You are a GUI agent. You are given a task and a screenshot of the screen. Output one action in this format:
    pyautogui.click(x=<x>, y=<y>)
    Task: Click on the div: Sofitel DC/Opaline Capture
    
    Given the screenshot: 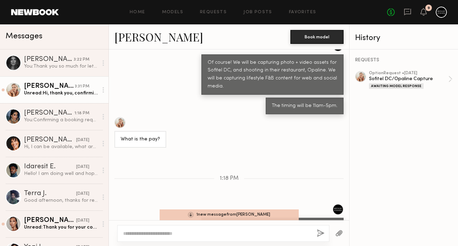 What is the action you would take?
    pyautogui.click(x=409, y=79)
    